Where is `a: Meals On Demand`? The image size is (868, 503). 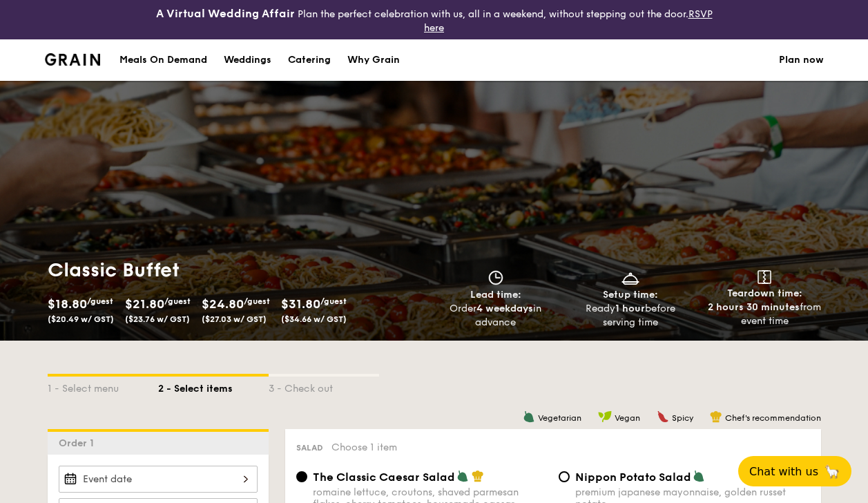
a: Meals On Demand is located at coordinates (163, 60).